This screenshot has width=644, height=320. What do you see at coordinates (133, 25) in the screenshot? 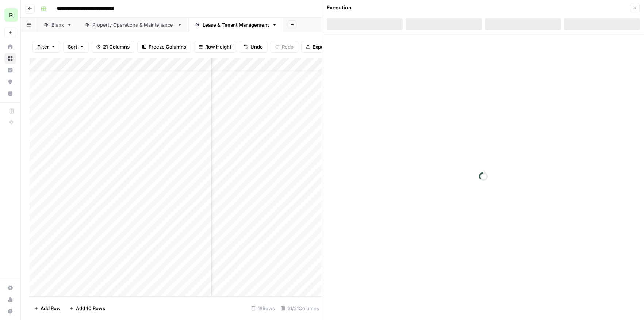
I see `a: Property Operations & Maintenance` at bounding box center [133, 25].